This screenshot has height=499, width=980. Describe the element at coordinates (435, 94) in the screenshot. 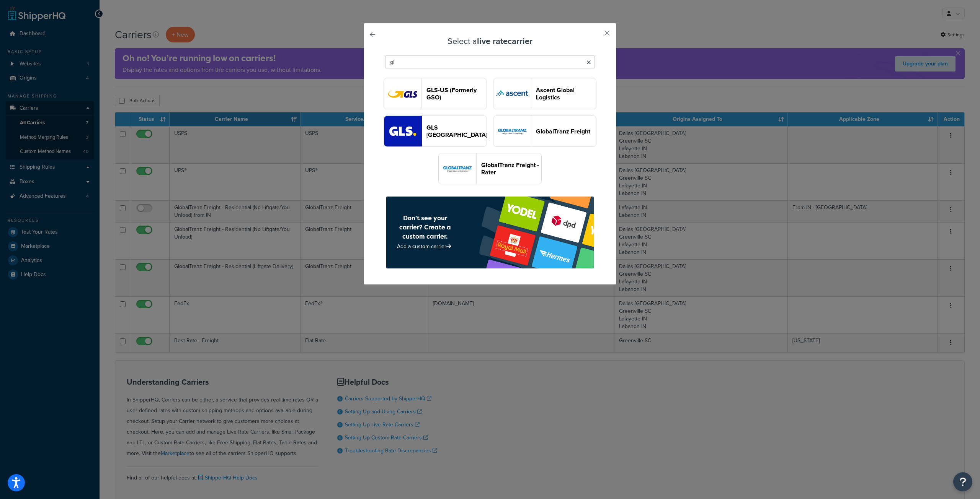

I see `button: gso logoGLS-US (Formerly GSO)` at that location.